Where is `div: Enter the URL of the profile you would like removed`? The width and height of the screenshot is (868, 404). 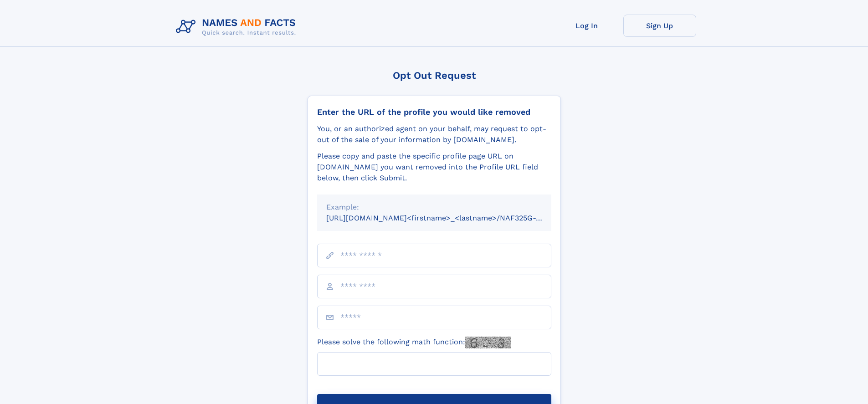
div: Enter the URL of the profile you would like removed is located at coordinates (434, 112).